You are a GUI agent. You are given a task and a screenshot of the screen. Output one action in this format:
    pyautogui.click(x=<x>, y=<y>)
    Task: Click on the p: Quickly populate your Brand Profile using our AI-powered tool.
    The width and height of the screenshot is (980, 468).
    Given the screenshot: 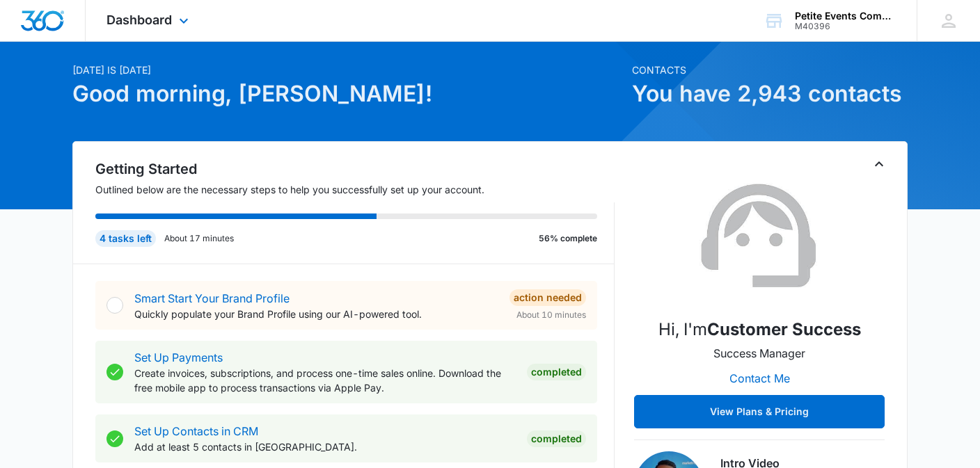 What is the action you would take?
    pyautogui.click(x=316, y=314)
    